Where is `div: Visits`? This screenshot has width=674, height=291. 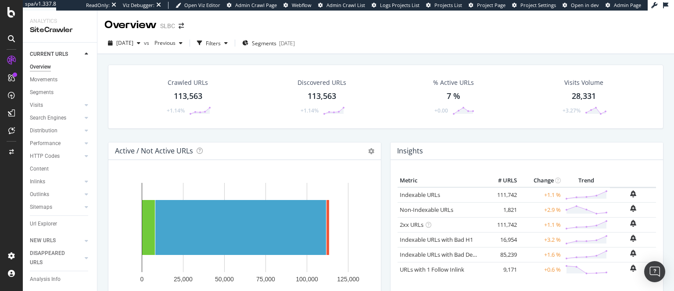
div: Visits is located at coordinates (36, 105).